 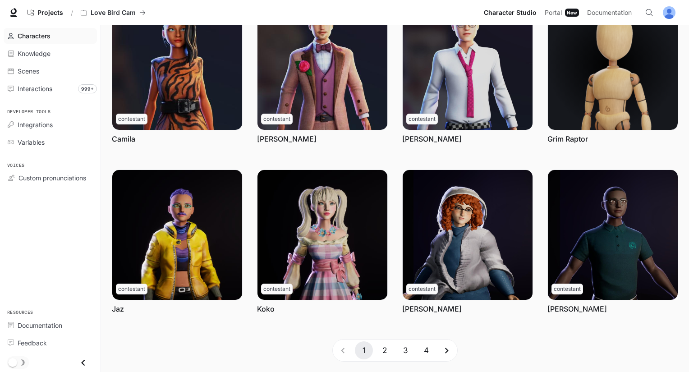 I want to click on span: Feedback, so click(x=32, y=343).